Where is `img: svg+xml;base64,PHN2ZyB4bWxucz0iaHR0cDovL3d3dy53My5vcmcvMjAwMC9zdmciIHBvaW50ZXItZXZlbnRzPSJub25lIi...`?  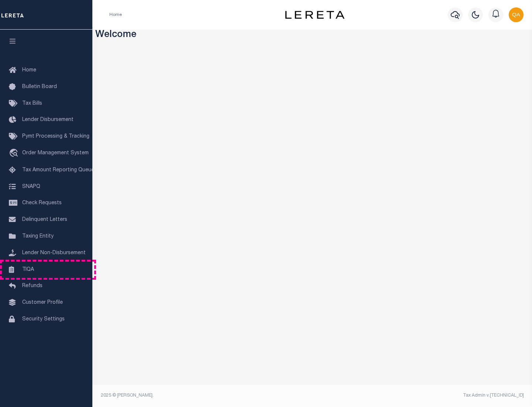
img: svg+xml;base64,PHN2ZyB4bWxucz0iaHR0cDovL3d3dy53My5vcmcvMjAwMC9zdmciIHBvaW50ZXItZXZlbnRzPSJub25lIi... is located at coordinates (516, 15).